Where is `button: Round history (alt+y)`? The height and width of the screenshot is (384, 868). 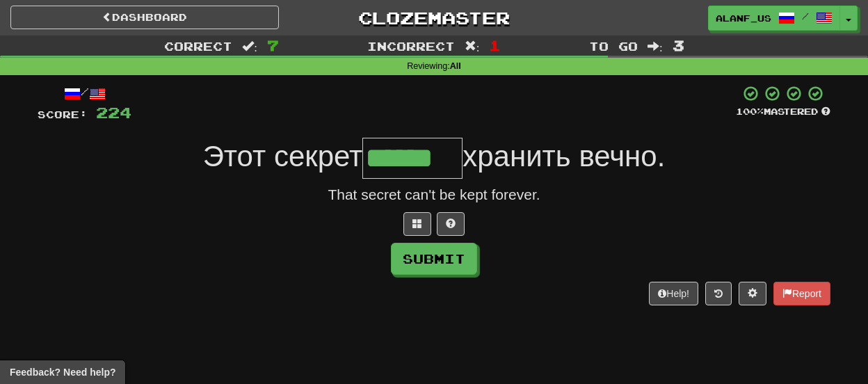 button: Round history (alt+y) is located at coordinates (719, 293).